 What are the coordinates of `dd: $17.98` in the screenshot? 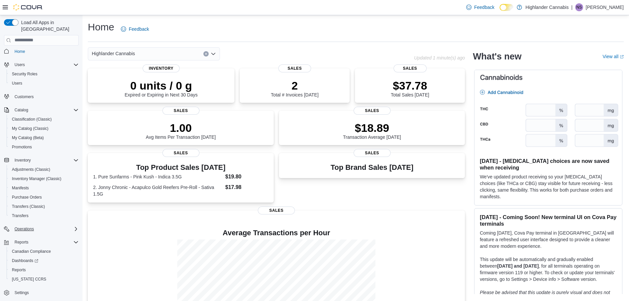 It's located at (246, 187).